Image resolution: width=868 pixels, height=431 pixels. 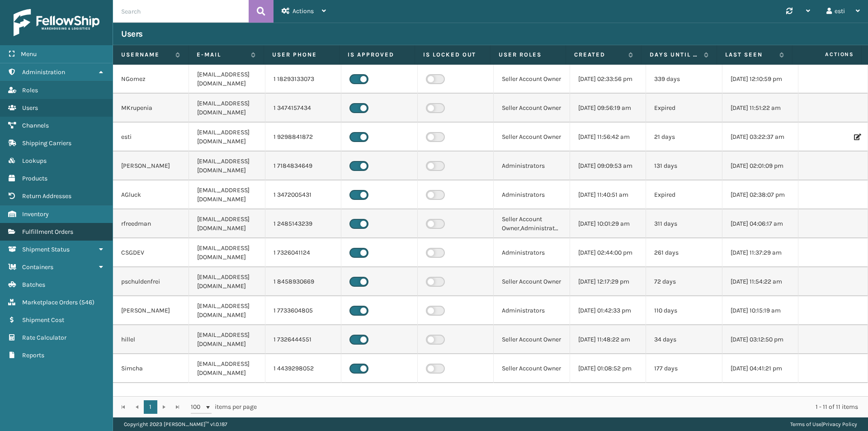 I want to click on span: Lookups, so click(x=34, y=160).